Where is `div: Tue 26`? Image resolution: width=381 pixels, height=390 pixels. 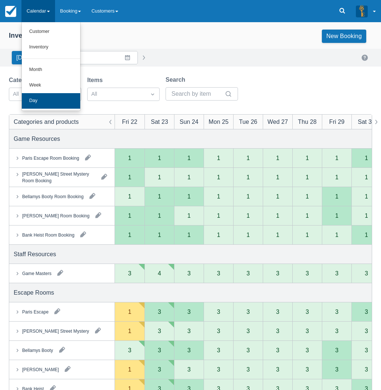
div: Tue 26 is located at coordinates (248, 122).